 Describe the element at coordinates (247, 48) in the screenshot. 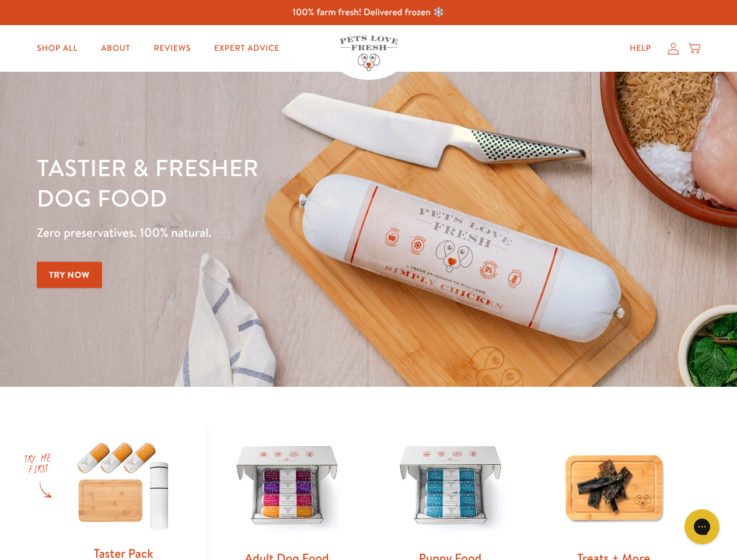

I see `a: Expert Advice` at that location.